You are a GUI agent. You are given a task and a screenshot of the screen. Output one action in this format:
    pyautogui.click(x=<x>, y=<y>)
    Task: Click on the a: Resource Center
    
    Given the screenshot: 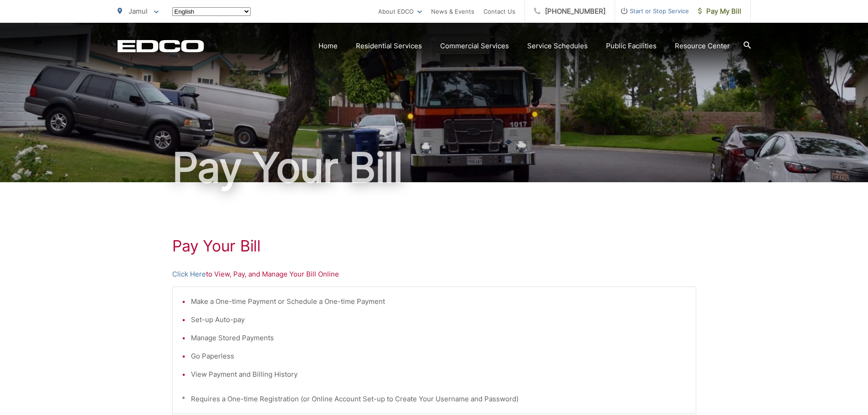 What is the action you would take?
    pyautogui.click(x=702, y=46)
    